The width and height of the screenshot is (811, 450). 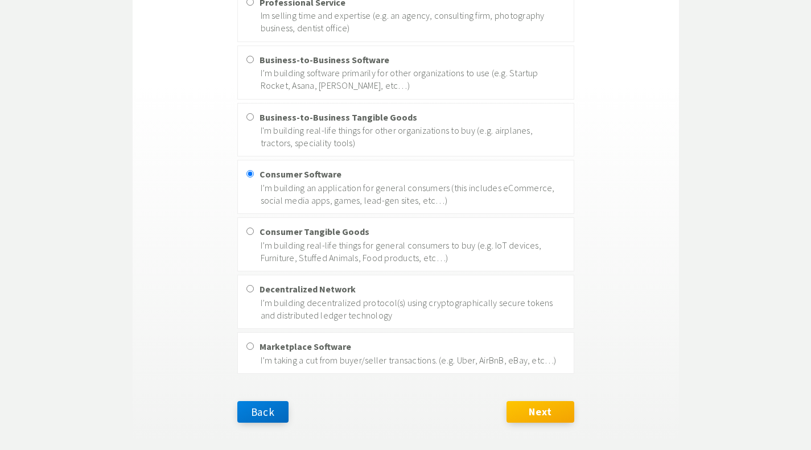 I want to click on strong: Business-to-Business Tangible Goods, so click(x=338, y=117).